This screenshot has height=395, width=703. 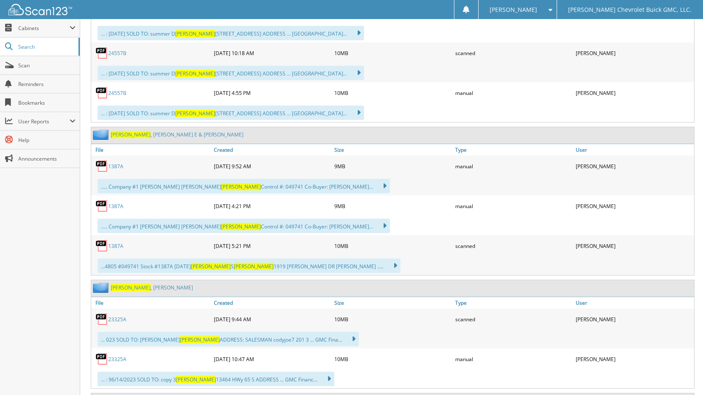 I want to click on span: Announcements, so click(x=47, y=159).